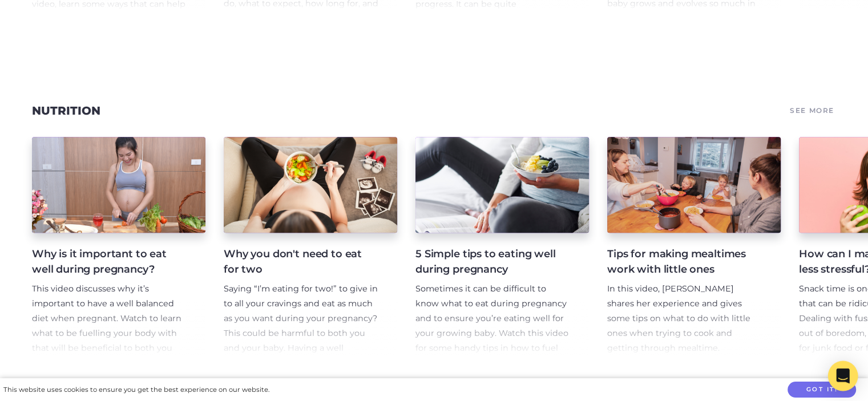  Describe the element at coordinates (310, 247) in the screenshot. I see `a: Why you don't need to eat for two Saying “I’m eating for two!” to give in to all your cravings an...` at that location.